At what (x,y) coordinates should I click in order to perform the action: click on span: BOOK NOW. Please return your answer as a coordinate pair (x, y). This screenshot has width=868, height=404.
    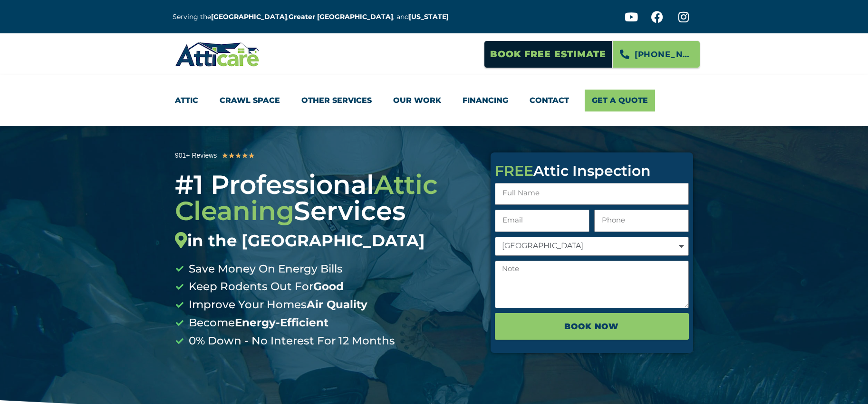
    Looking at the image, I should click on (591, 326).